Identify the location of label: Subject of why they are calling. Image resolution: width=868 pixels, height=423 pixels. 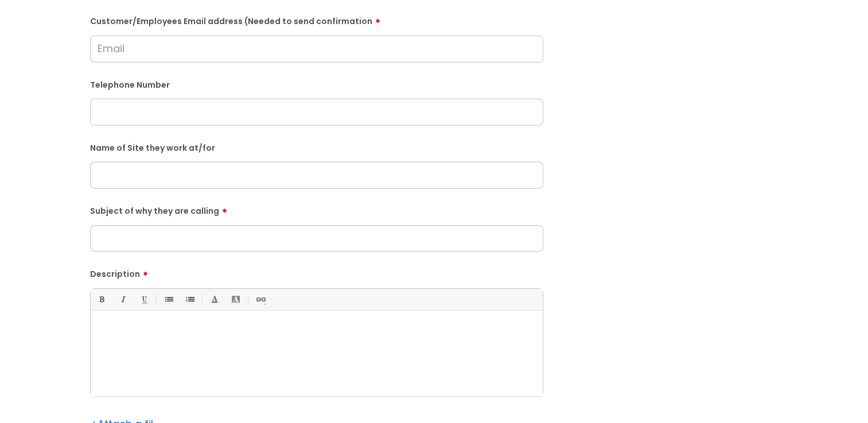
(317, 209).